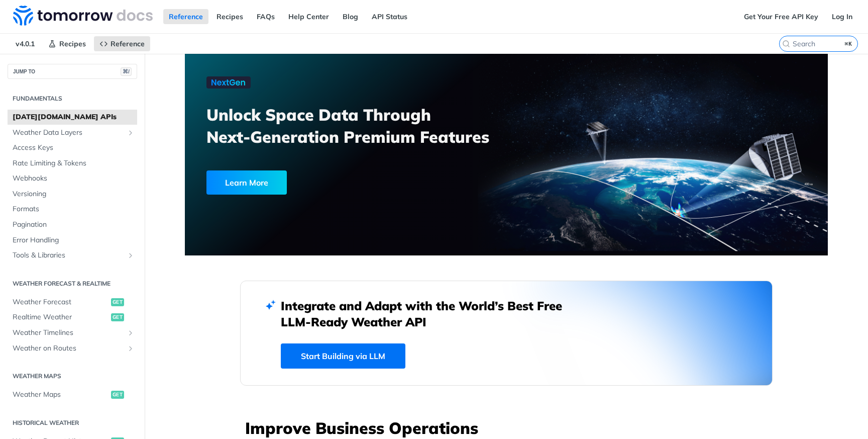  Describe the element at coordinates (73, 256) in the screenshot. I see `a: Tools & LibrariesShow subpages for Tools & Libraries` at that location.